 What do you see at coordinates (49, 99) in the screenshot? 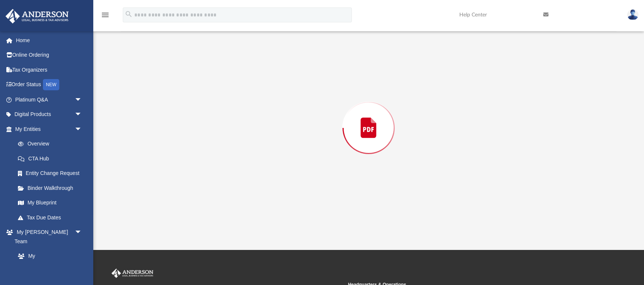
I see `a: Platinum Q&Aarrow_drop_down` at bounding box center [49, 99].